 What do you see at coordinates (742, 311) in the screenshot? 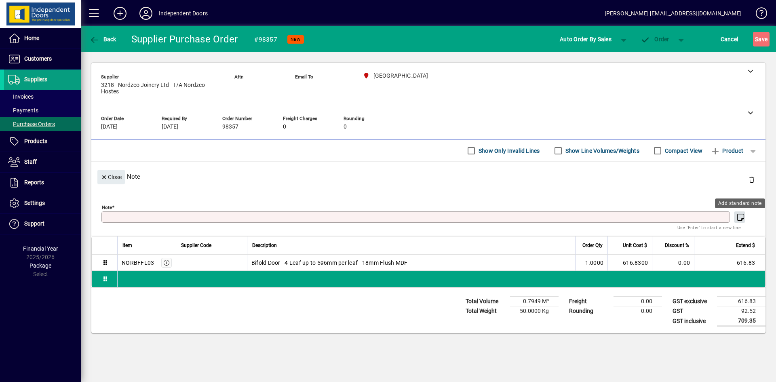
I see `td: 92.52` at bounding box center [742, 311].